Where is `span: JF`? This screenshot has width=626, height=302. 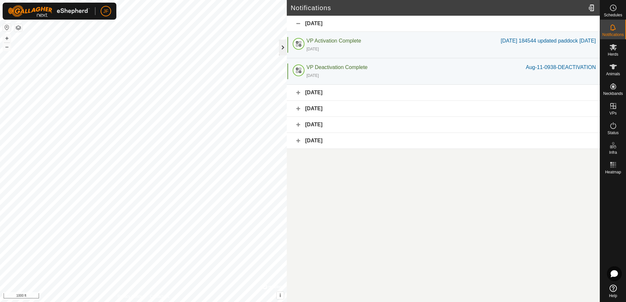
span: JF is located at coordinates (106, 11).